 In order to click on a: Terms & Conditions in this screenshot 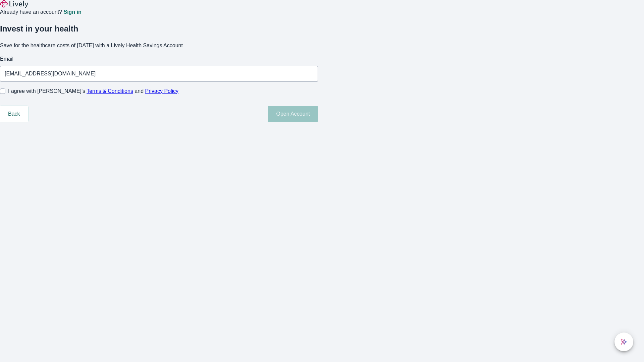, I will do `click(110, 91)`.